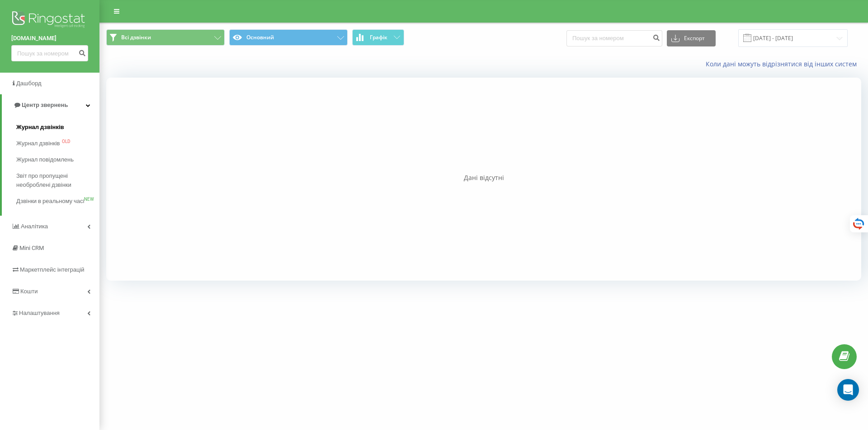 Image resolution: width=868 pixels, height=430 pixels. Describe the element at coordinates (136, 37) in the screenshot. I see `span: Всі дзвінки` at that location.